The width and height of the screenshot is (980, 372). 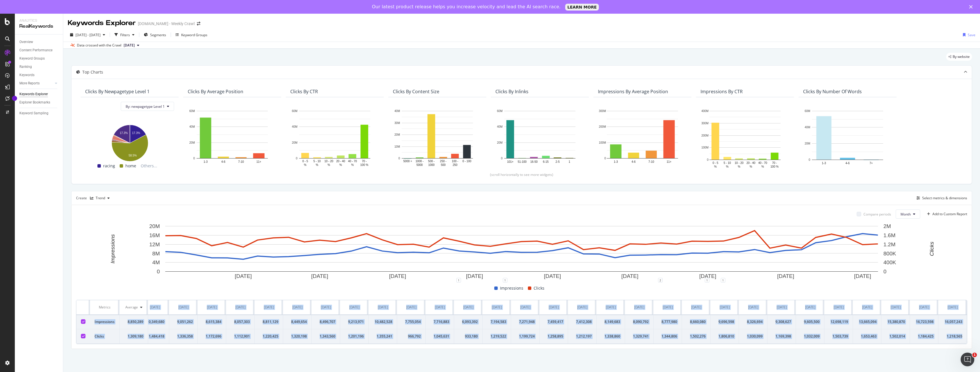 What do you see at coordinates (582, 7) in the screenshot?
I see `a: LEARN MORE` at bounding box center [582, 7].